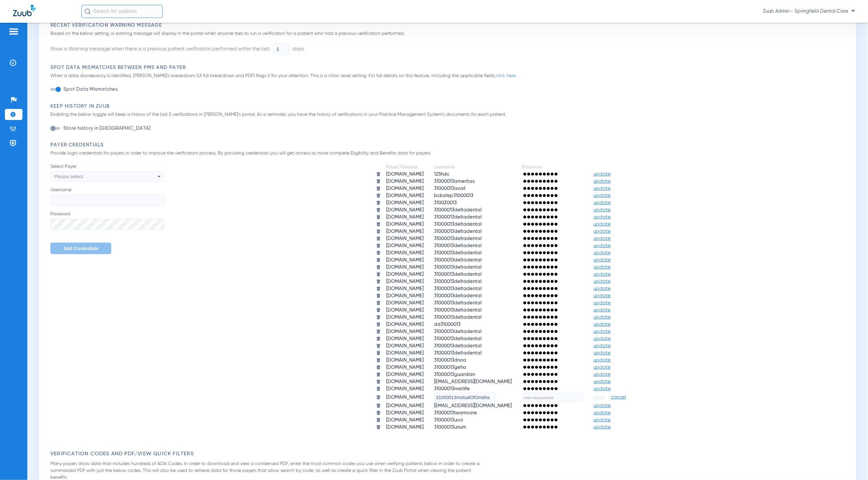  What do you see at coordinates (600, 397) in the screenshot?
I see `span: save` at bounding box center [600, 397].